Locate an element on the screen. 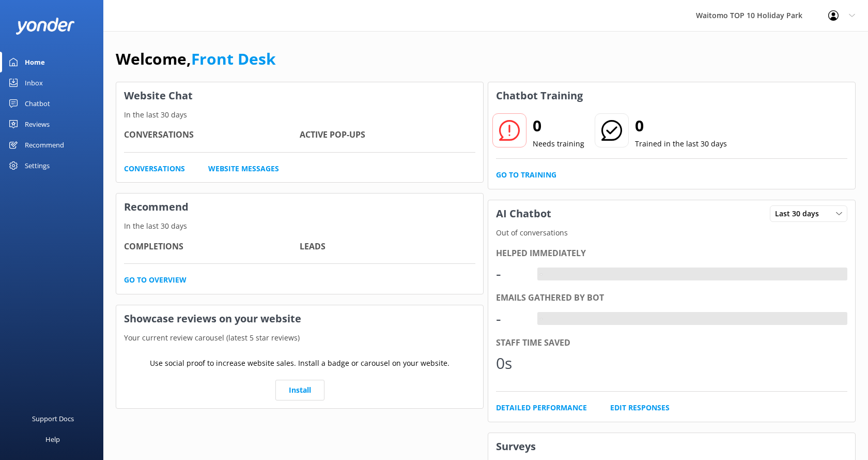 The image size is (868, 460). a: Website Messages is located at coordinates (243, 169).